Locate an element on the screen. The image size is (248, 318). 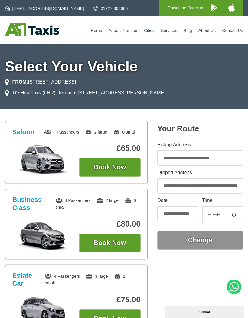
p: £65.00 is located at coordinates (110, 148).